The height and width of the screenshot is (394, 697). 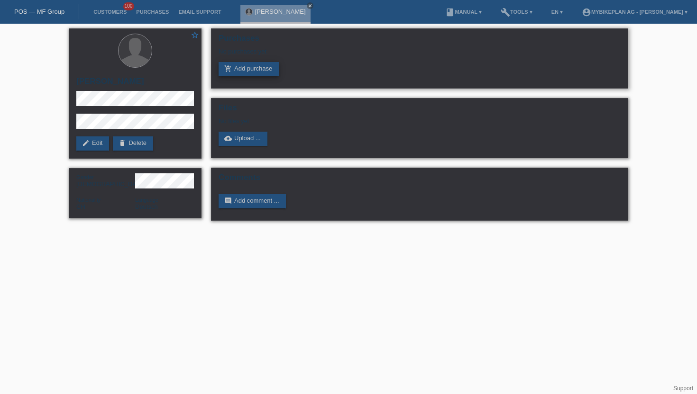 What do you see at coordinates (88, 200) in the screenshot?
I see `span: Nationality` at bounding box center [88, 200].